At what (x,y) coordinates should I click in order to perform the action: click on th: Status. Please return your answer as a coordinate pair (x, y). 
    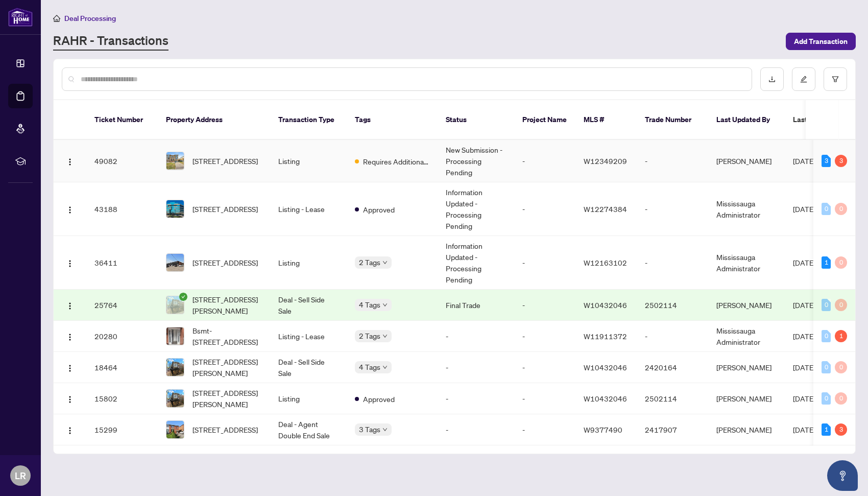
    Looking at the image, I should click on (476, 120).